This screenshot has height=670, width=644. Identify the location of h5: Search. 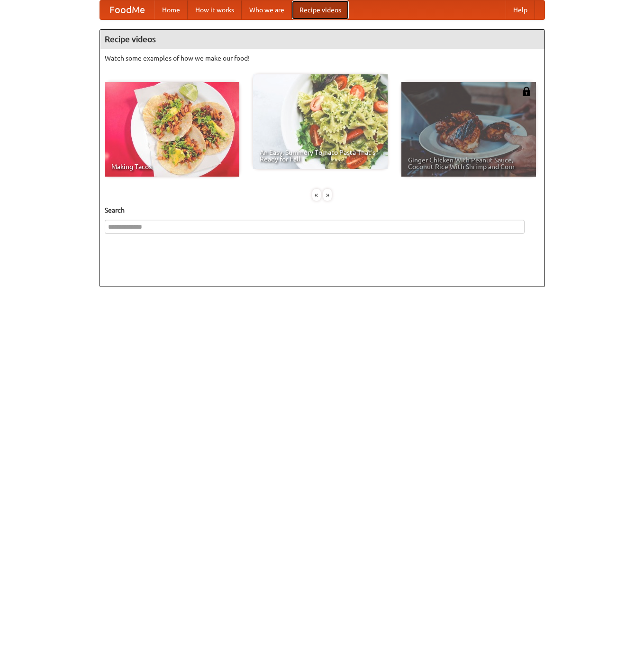
(322, 210).